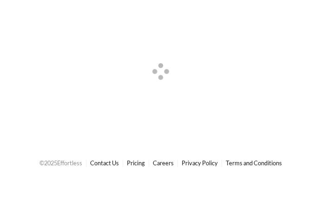  Describe the element at coordinates (136, 163) in the screenshot. I see `a: Pricing` at that location.